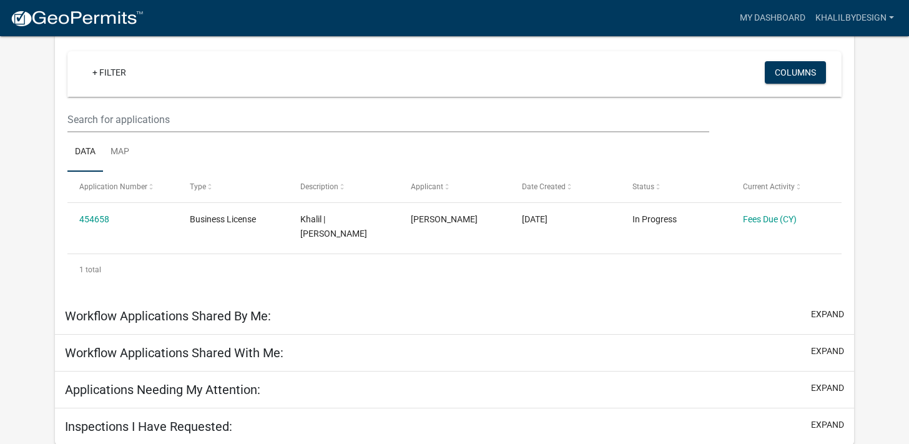 Image resolution: width=909 pixels, height=444 pixels. Describe the element at coordinates (168, 316) in the screenshot. I see `h5: Workflow Applications Shared By Me:` at that location.